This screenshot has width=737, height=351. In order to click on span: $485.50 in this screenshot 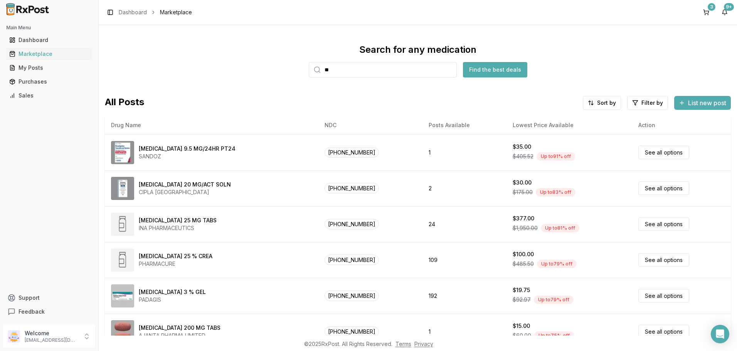, I will do `click(523, 264)`.